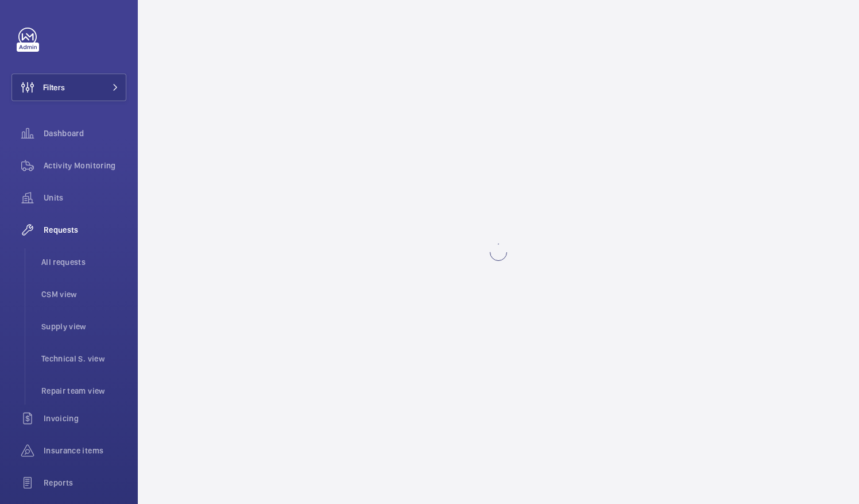 This screenshot has height=504, width=859. I want to click on span: All requests, so click(84, 262).